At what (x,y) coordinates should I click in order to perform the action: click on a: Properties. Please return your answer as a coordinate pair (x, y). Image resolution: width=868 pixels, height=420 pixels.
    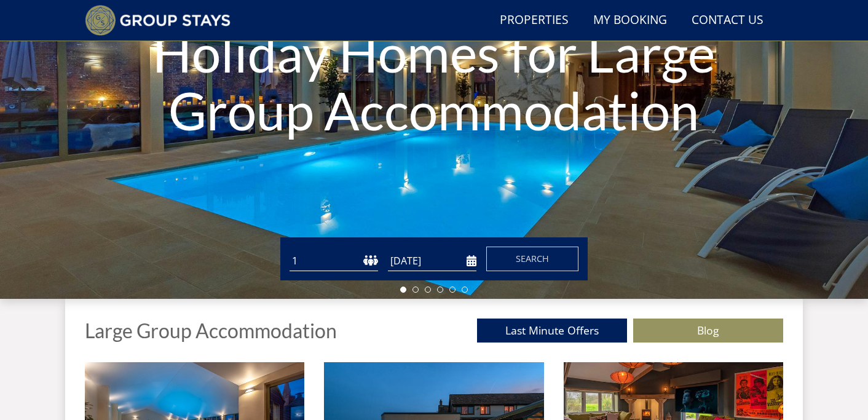
    Looking at the image, I should click on (534, 20).